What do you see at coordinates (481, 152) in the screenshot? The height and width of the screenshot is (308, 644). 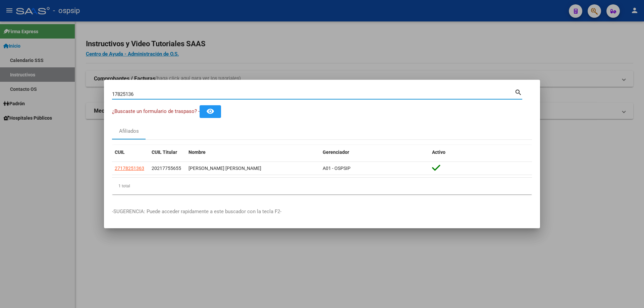 I see `datatable-header-cell: Activo` at bounding box center [481, 152].